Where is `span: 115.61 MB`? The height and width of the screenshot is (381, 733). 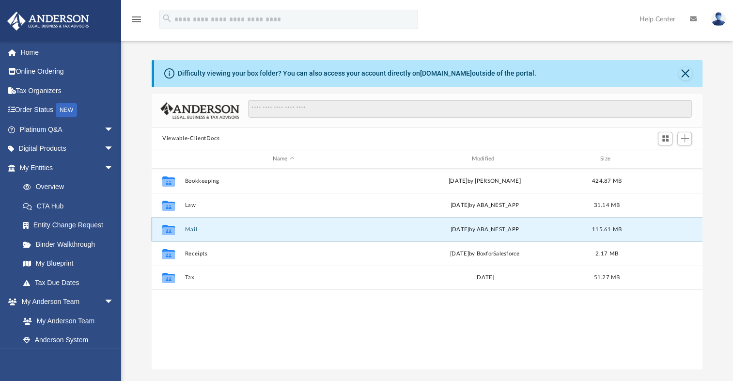
span: 115.61 MB is located at coordinates (607, 229).